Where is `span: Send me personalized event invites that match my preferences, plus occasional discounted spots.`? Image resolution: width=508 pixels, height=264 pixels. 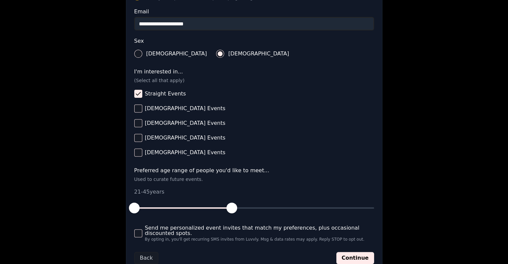 span: Send me personalized event invites that match my preferences, plus occasional discounted spots. is located at coordinates (259, 231).